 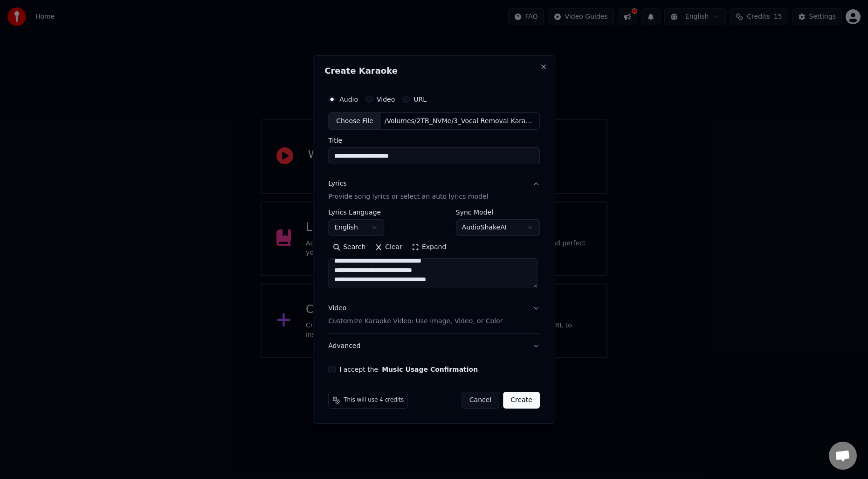 I want to click on label: Lyrics Language, so click(x=356, y=213).